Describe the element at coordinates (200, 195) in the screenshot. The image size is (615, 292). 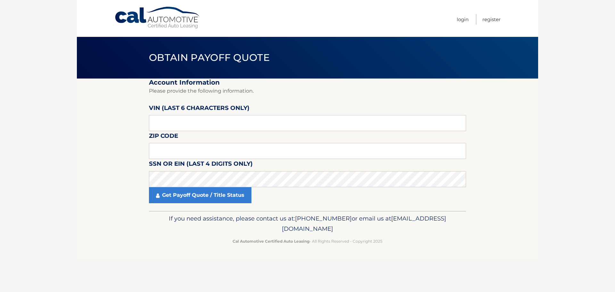
I see `a: Get Payoff Quote / Title Status` at that location.